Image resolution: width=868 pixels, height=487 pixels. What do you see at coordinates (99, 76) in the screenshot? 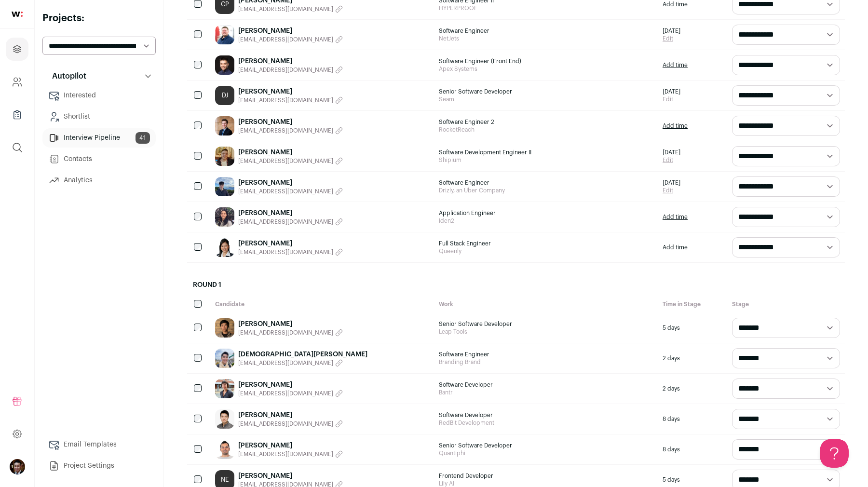
I see `button: Autopilot` at bounding box center [99, 76].